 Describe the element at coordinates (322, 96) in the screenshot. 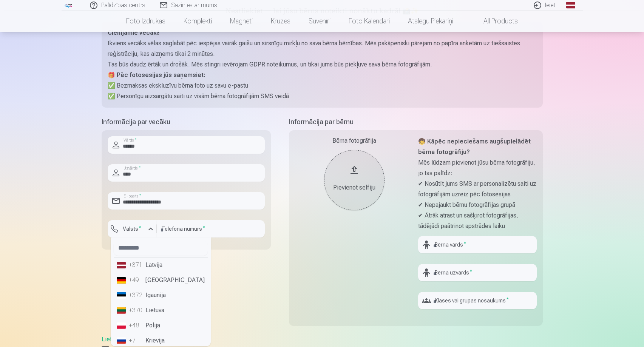

I see `p: ✅ Personīgu aizsargātu saiti uz visām bērna fotogrāfijām SMS veidā` at that location.